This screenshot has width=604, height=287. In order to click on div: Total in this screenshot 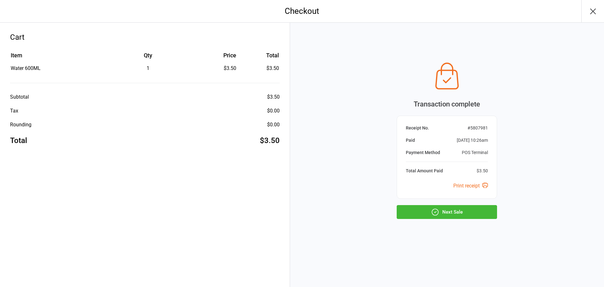, I will do `click(19, 140)`.